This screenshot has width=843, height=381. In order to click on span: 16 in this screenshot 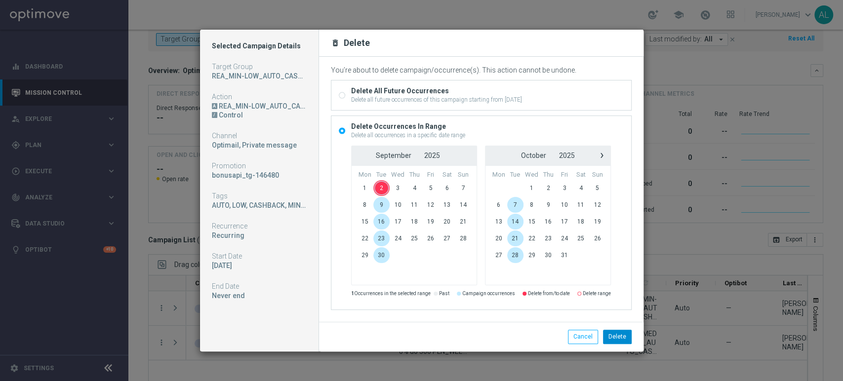, I will do `click(381, 222)`.